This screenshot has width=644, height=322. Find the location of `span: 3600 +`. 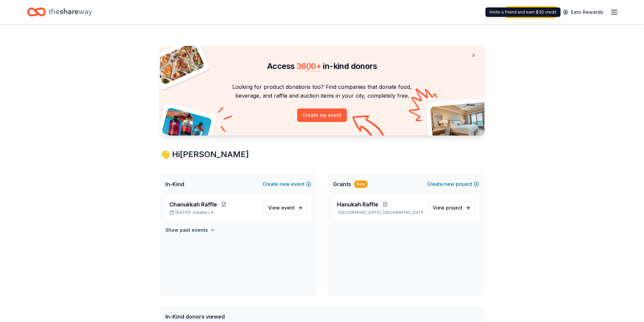

span: 3600 + is located at coordinates (309, 66).